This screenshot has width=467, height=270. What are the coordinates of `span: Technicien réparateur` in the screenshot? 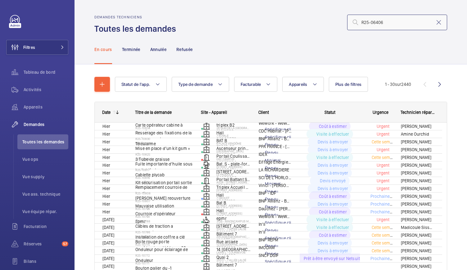 It's located at (418, 112).